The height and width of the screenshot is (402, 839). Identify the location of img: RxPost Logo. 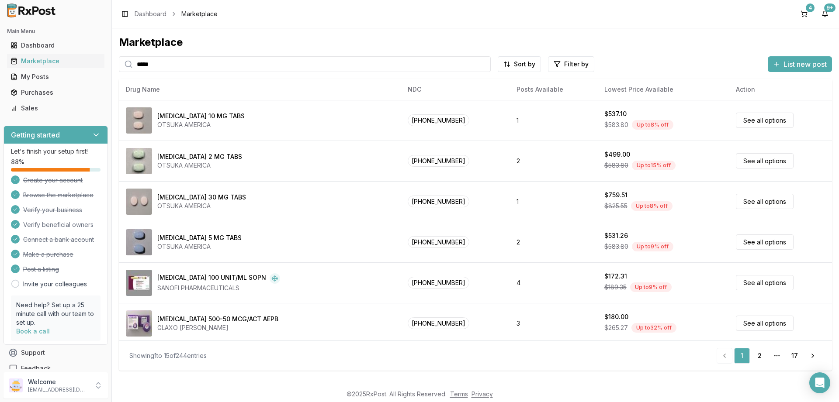
(31, 10).